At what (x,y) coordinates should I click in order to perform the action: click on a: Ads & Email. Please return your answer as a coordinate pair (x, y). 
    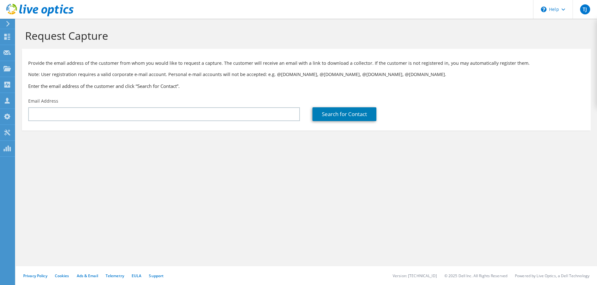
    Looking at the image, I should click on (87, 276).